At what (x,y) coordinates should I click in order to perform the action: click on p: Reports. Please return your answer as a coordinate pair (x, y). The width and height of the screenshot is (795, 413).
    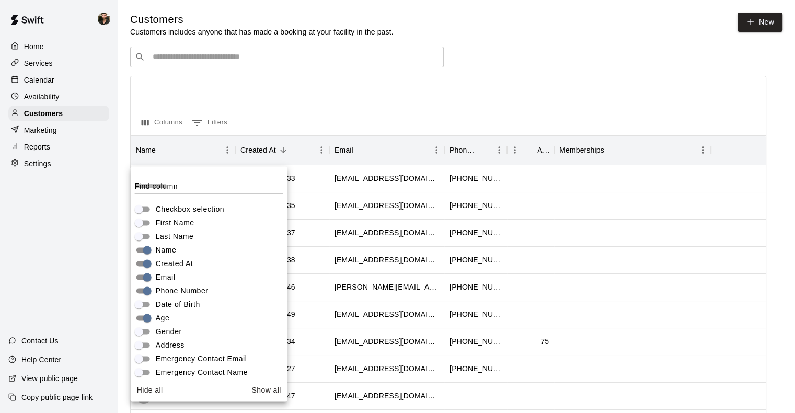
    Looking at the image, I should click on (37, 147).